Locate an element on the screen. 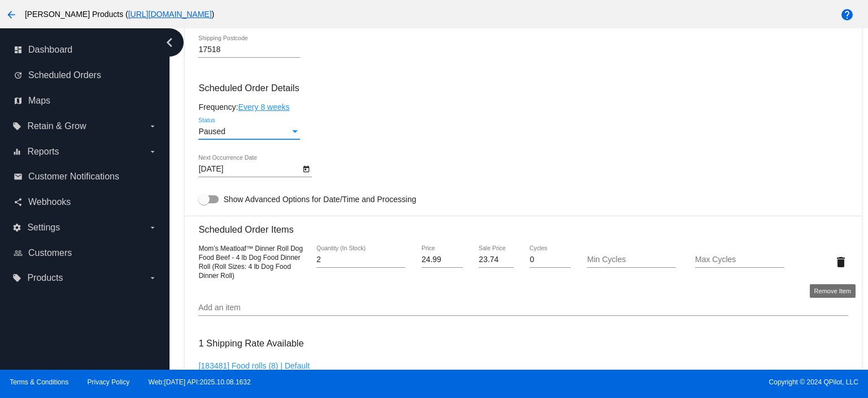 The image size is (868, 398). mat-icon: arrow_back is located at coordinates (11, 15).